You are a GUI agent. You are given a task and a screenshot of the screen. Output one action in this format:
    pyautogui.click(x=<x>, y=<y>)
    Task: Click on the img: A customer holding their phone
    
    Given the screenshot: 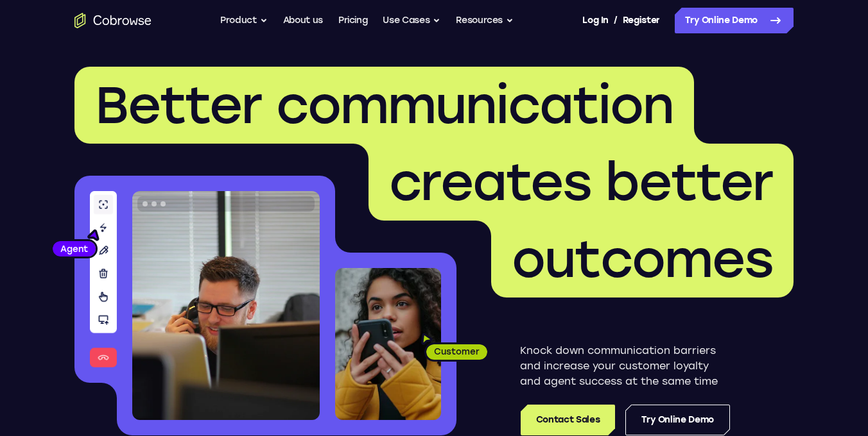 What is the action you would take?
    pyautogui.click(x=388, y=344)
    